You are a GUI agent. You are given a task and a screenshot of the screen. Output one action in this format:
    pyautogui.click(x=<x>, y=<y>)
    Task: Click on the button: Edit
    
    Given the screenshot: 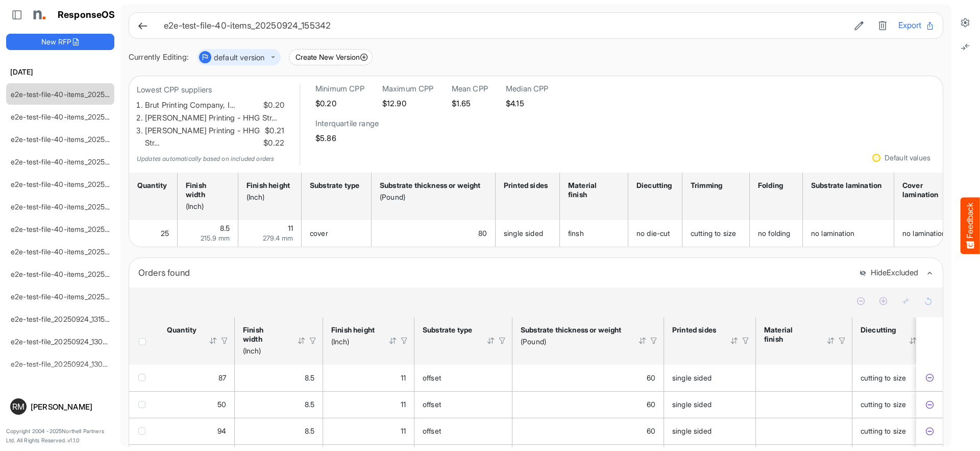 What is the action you would take?
    pyautogui.click(x=859, y=25)
    